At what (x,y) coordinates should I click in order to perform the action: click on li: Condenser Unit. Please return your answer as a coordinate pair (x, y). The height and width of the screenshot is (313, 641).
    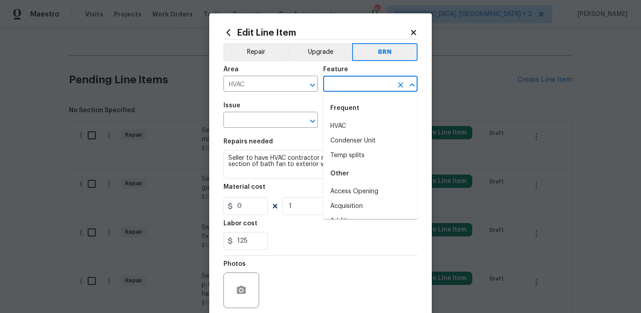
    Looking at the image, I should click on (371, 141).